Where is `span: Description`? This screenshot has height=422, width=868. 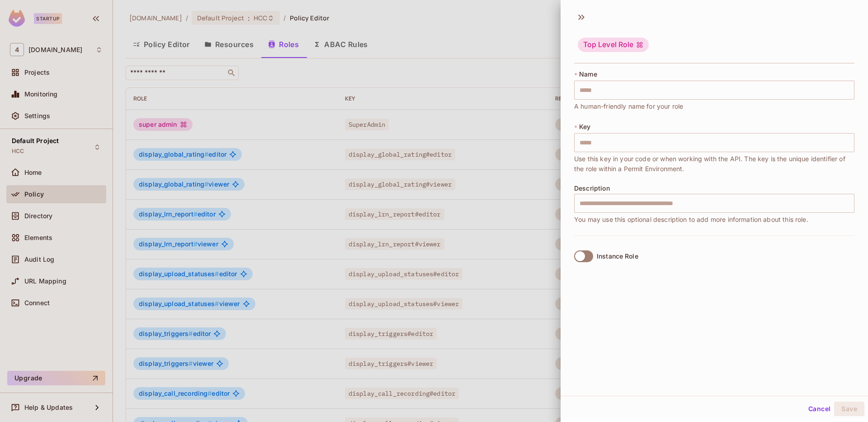 span: Description is located at coordinates (592, 188).